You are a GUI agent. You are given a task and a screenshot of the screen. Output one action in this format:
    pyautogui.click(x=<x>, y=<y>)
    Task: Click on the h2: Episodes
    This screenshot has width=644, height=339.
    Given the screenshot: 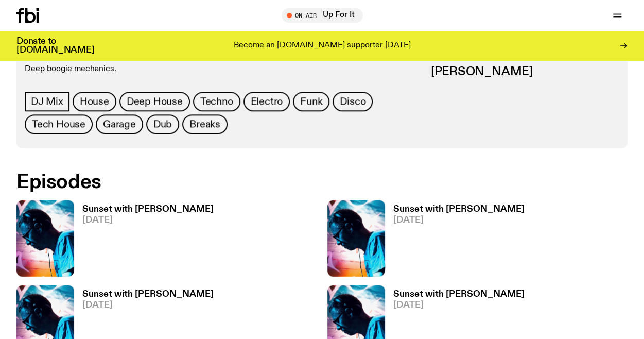 What is the action you would take?
    pyautogui.click(x=218, y=182)
    